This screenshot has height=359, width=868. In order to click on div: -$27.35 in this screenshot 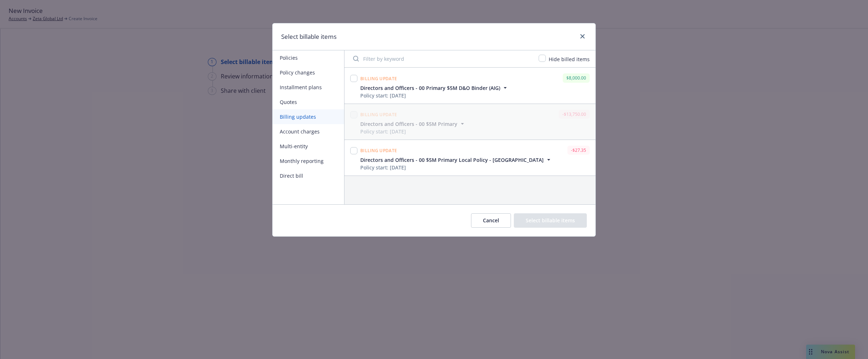, I will do `click(579, 150)`.